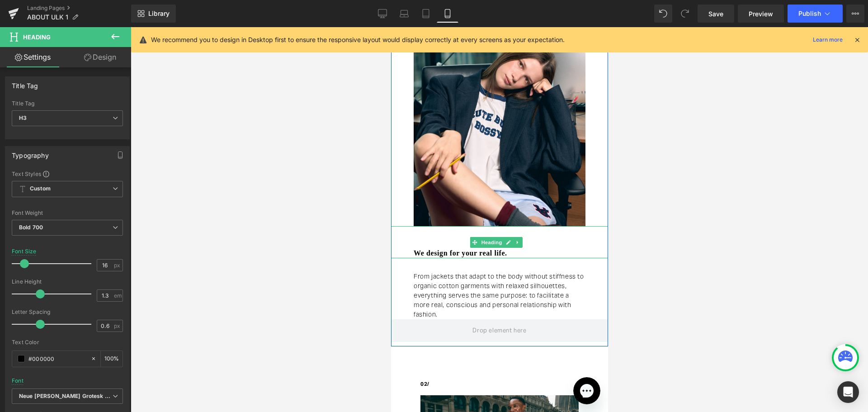  Describe the element at coordinates (426, 14) in the screenshot. I see `a: Tablet` at that location.